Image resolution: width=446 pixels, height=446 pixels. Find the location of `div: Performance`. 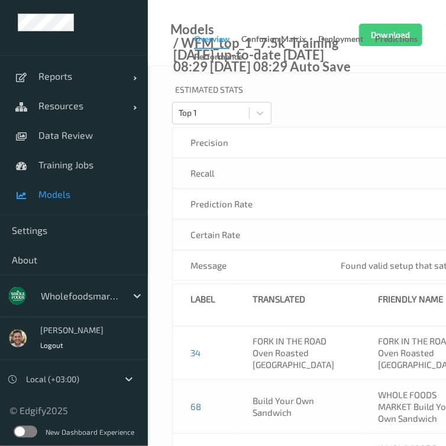

div: Performance is located at coordinates (218, 58).